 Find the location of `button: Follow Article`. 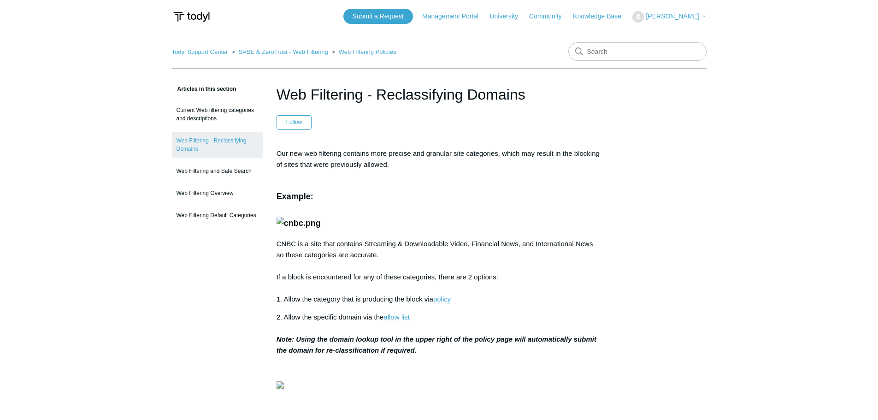

button: Follow Article is located at coordinates (294, 122).